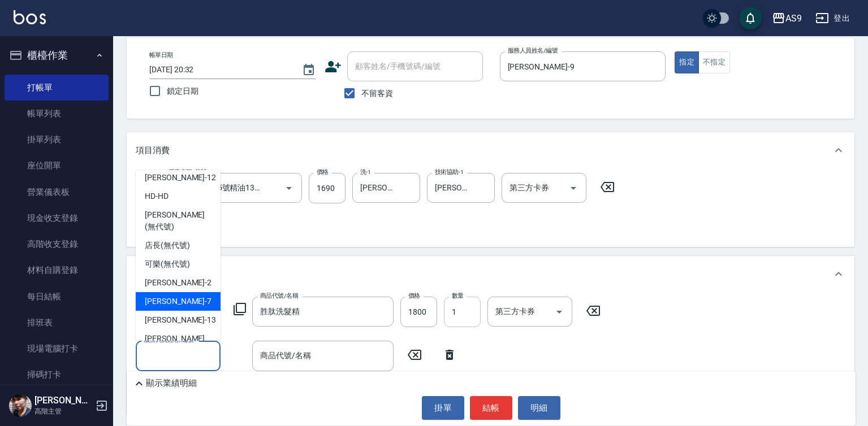 Image resolution: width=868 pixels, height=426 pixels. Describe the element at coordinates (714, 62) in the screenshot. I see `button: 不指定` at that location.